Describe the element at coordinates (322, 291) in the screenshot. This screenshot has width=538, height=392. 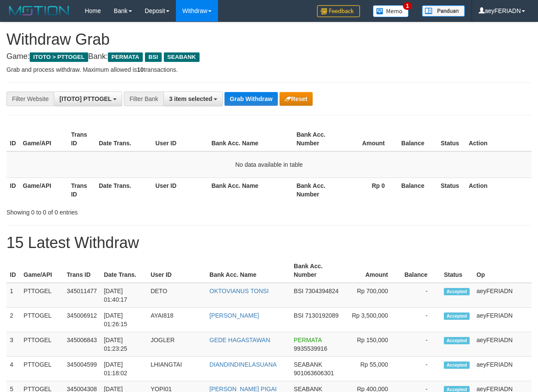
I see `span: Copy 7304394824 to clipboard` at that location.